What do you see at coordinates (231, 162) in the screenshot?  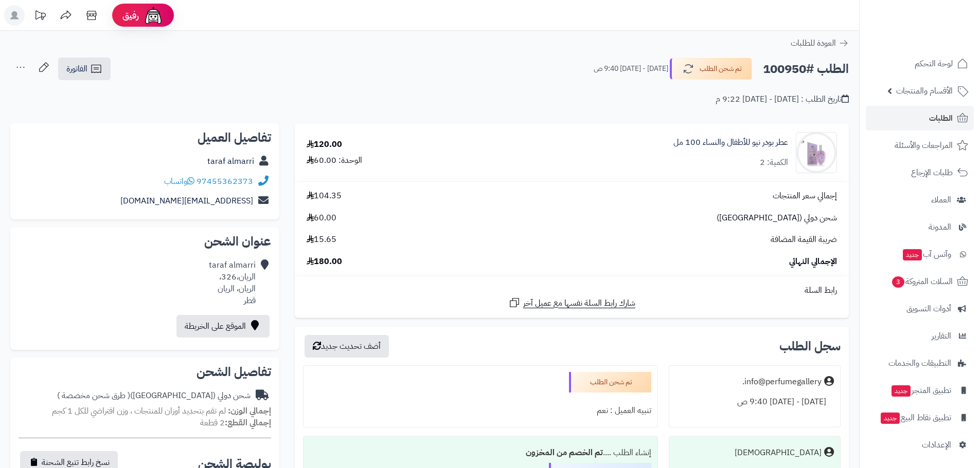 I see `a: taraf almarri` at bounding box center [231, 162].